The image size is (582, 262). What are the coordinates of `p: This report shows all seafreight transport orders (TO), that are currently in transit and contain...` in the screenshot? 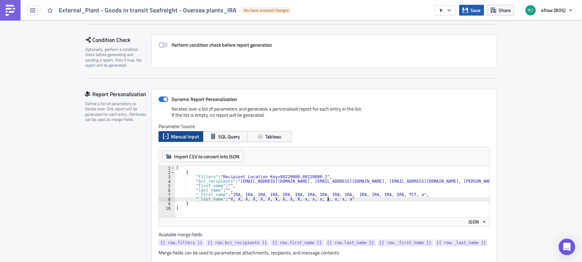 It's located at (165, 21).